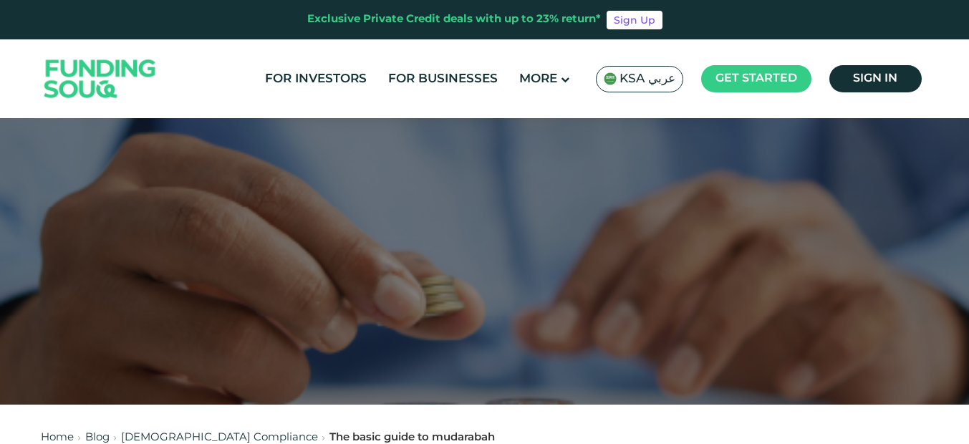 This screenshot has width=969, height=444. I want to click on img: SA Flag, so click(610, 79).